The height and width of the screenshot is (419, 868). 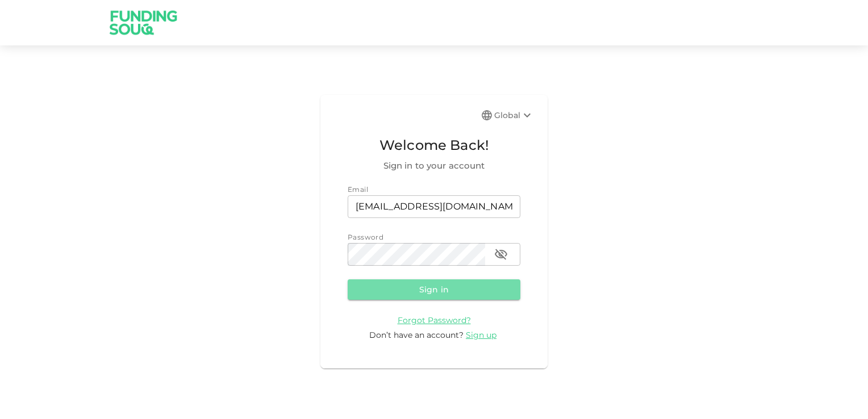 What do you see at coordinates (434, 145) in the screenshot?
I see `span: Welcome Back!` at bounding box center [434, 145].